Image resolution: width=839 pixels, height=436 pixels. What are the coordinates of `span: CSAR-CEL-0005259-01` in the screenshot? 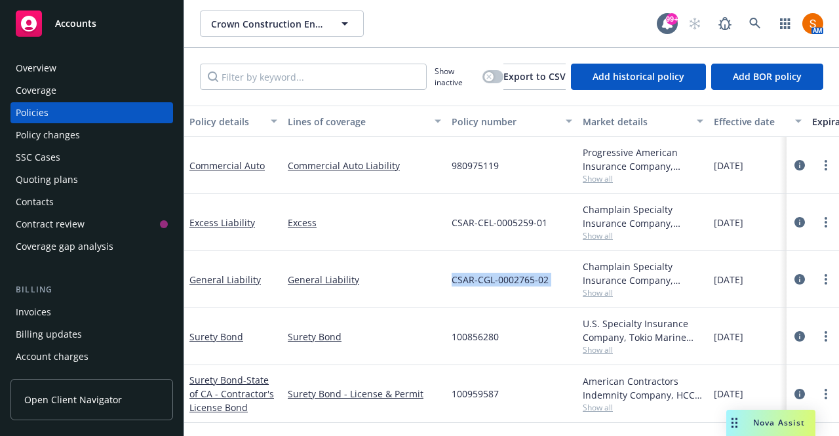 It's located at (500, 222).